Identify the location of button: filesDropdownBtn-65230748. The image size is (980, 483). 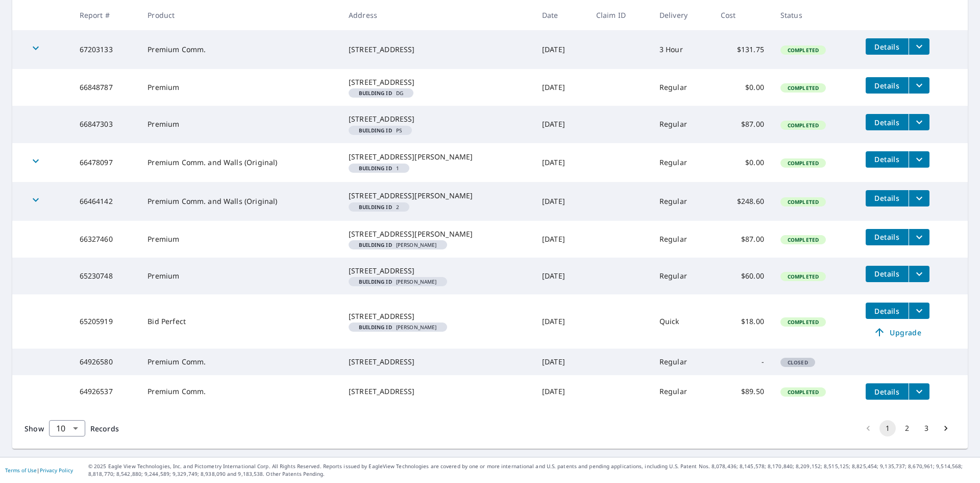
(919, 273).